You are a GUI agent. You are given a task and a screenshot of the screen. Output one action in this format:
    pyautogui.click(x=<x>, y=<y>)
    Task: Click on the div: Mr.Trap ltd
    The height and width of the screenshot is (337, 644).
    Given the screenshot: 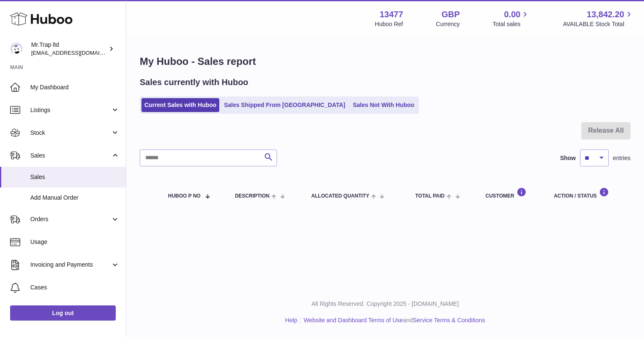 What is the action you would take?
    pyautogui.click(x=69, y=49)
    